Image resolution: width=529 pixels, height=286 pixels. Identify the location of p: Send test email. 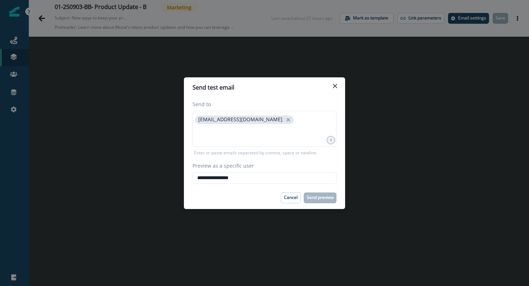
(213, 87).